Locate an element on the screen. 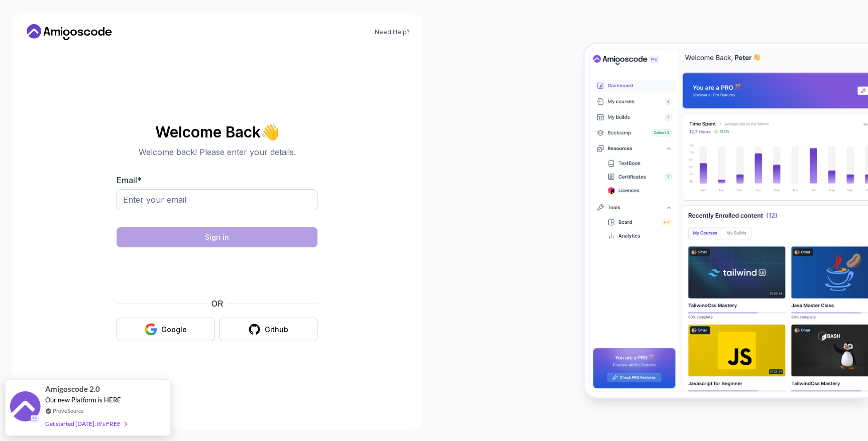  label: Email * is located at coordinates (129, 181).